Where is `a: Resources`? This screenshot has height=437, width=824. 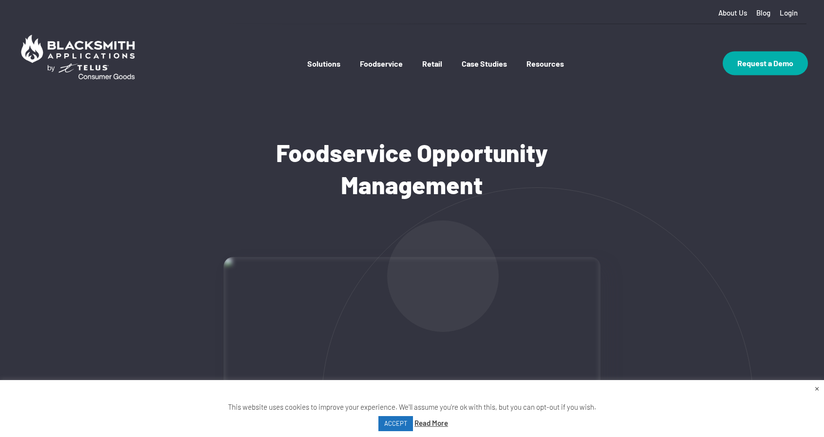 a: Resources is located at coordinates (545, 73).